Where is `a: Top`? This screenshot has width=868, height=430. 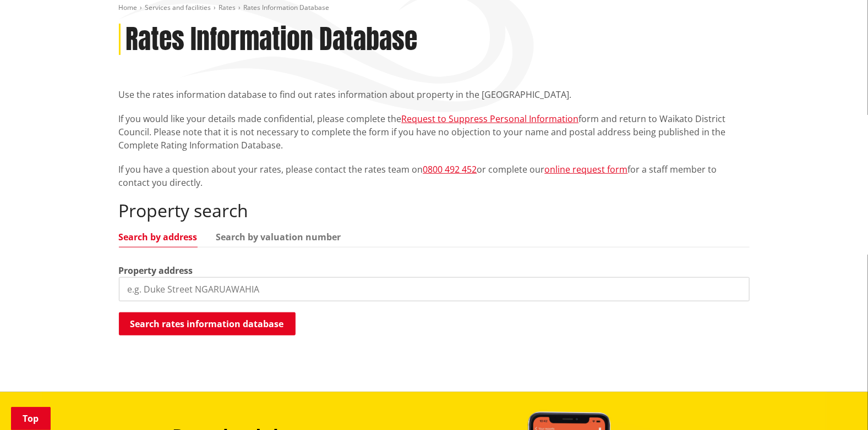
a: Top is located at coordinates (31, 418).